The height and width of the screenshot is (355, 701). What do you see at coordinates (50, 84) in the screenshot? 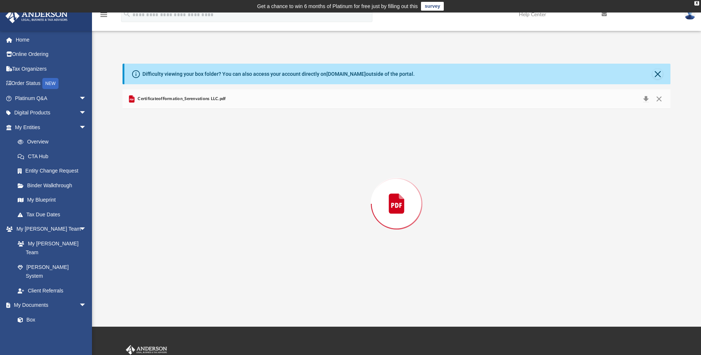
I see `div: NEW` at bounding box center [50, 84].